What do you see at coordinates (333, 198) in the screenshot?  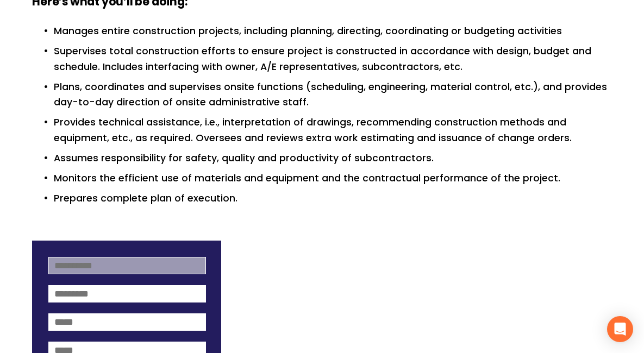 I see `p: Prepares complete plan of execution.` at bounding box center [333, 198].